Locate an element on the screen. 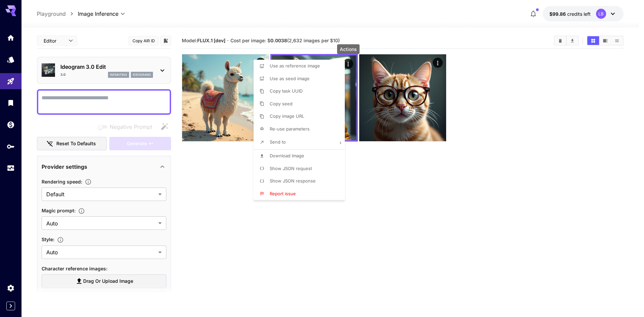 The image size is (644, 317). div: Actions is located at coordinates (348, 49).